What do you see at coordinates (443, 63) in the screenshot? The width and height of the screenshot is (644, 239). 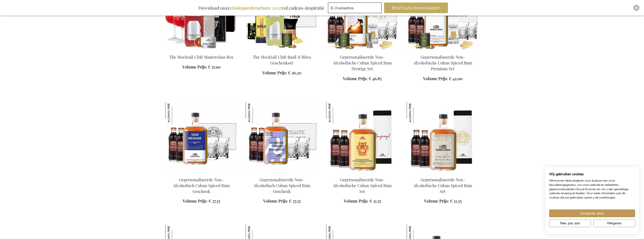 I see `a: Gepersonaliseerde Non-Alcoholische Cuban Spiced Rum Premium Set` at bounding box center [443, 63].